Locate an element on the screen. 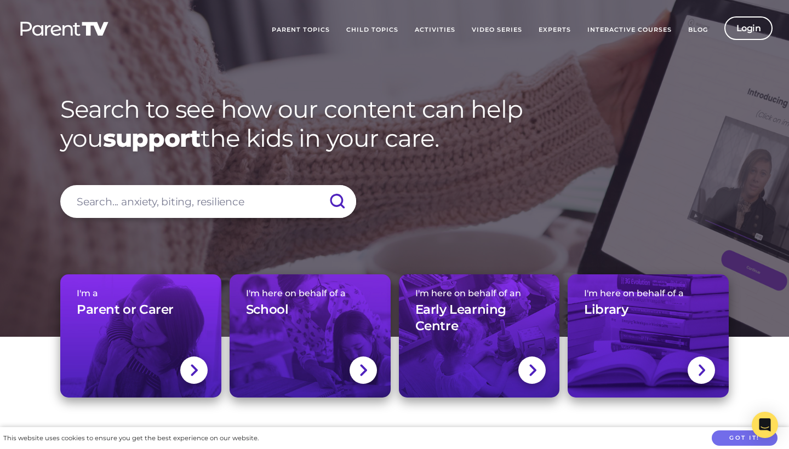  a: Blog is located at coordinates (698, 30).